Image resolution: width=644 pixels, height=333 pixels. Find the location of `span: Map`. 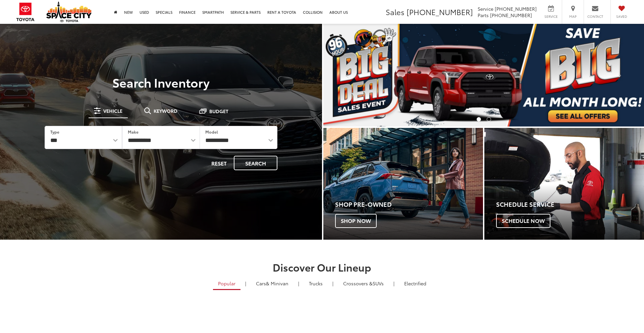

span: Map is located at coordinates (573, 16).